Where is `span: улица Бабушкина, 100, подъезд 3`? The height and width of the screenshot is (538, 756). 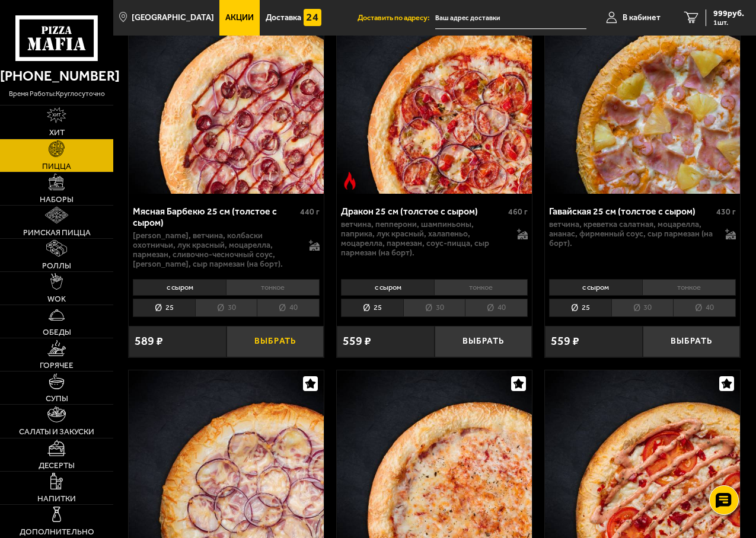 span: улица Бабушкина, 100, подъезд 3 is located at coordinates (511, 18).